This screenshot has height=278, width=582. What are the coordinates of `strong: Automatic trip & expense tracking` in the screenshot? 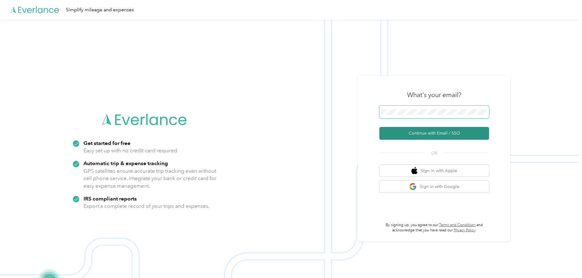 It's located at (126, 163).